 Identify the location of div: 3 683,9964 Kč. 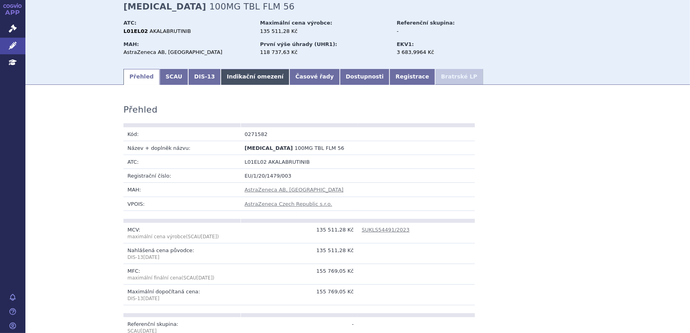
(441, 52).